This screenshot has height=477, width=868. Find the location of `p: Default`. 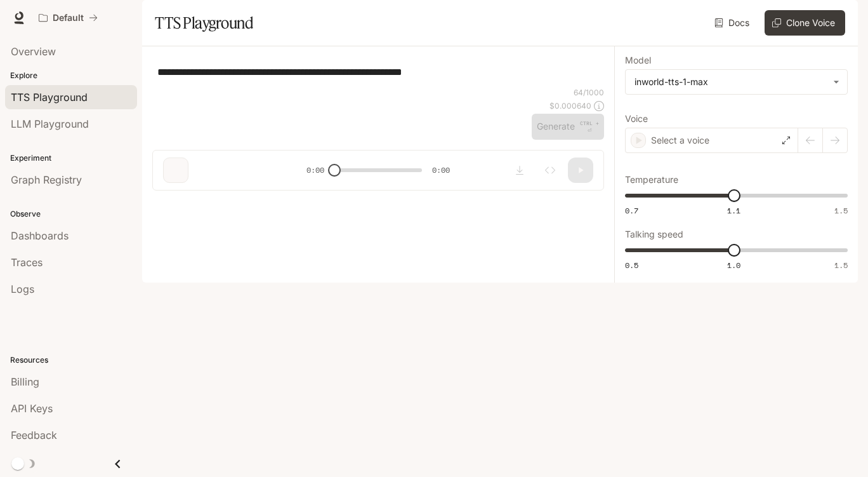

p: Default is located at coordinates (68, 18).